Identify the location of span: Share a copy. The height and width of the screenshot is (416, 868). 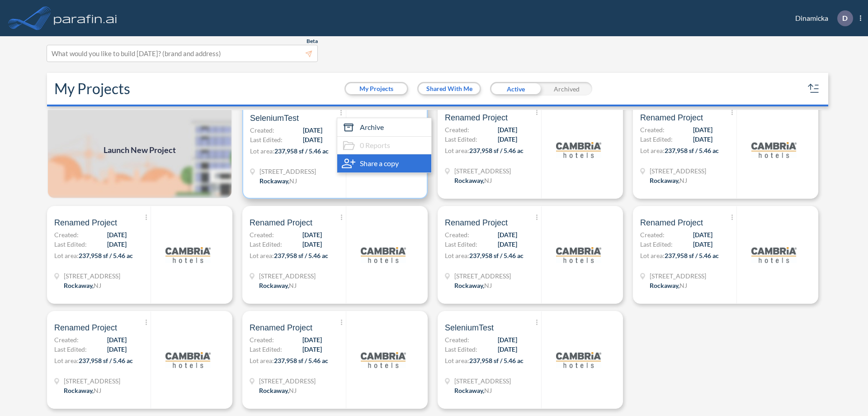
(380, 163).